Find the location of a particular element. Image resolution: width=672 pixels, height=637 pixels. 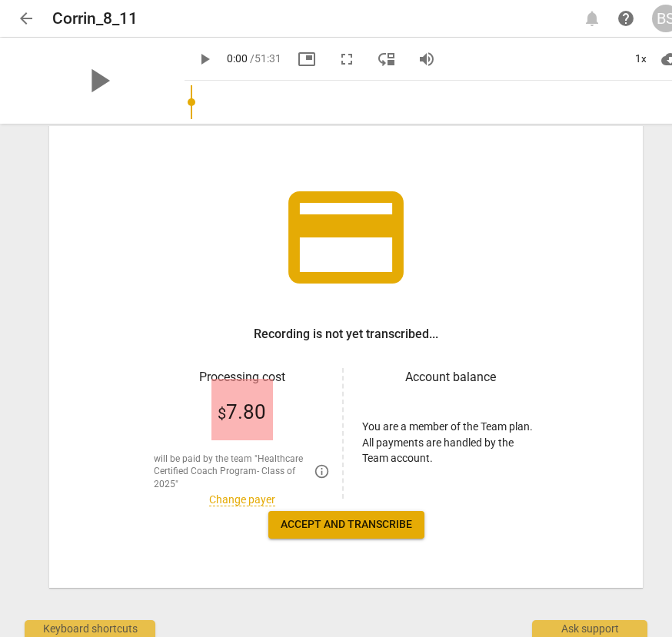

a: Help is located at coordinates (625, 19).